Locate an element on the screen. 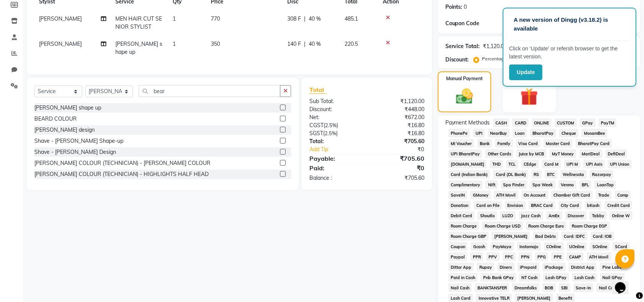 Image resolution: width=644 pixels, height=302 pixels. span: 308 F is located at coordinates (294, 19).